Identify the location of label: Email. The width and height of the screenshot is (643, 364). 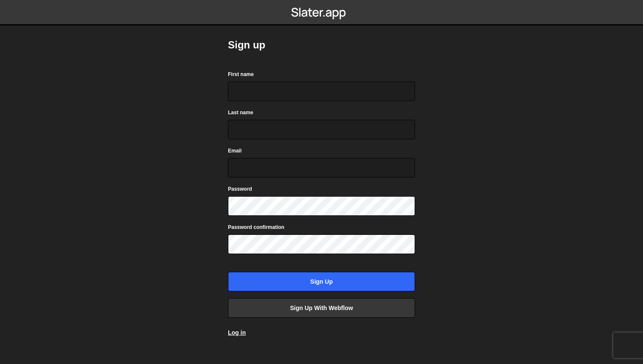
(234, 151).